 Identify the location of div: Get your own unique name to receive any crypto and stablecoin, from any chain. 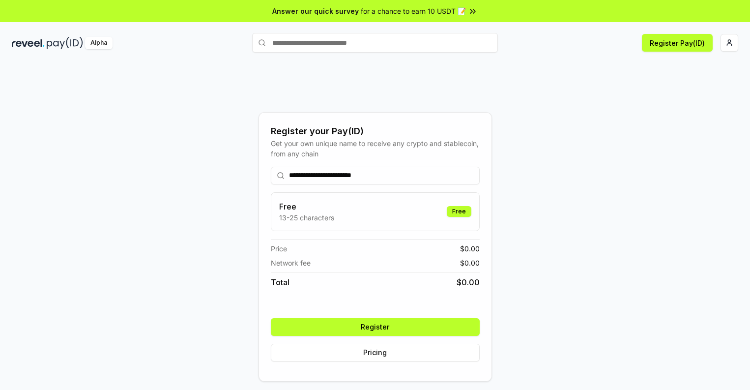
(375, 148).